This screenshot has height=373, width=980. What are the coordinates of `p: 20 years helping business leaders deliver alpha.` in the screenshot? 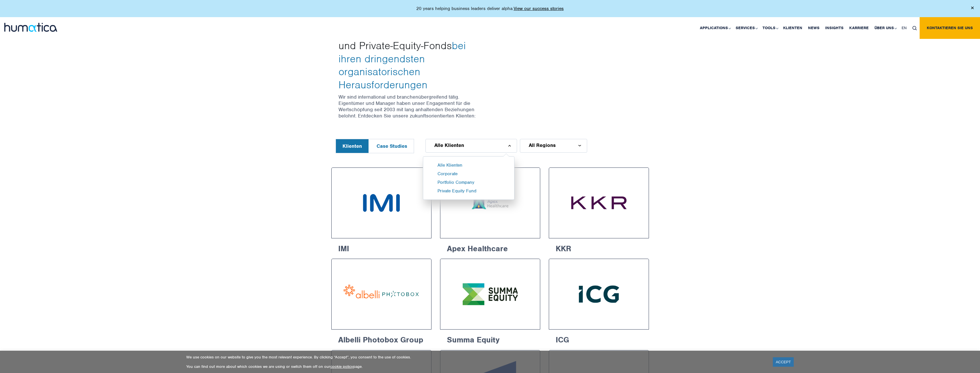 It's located at (490, 9).